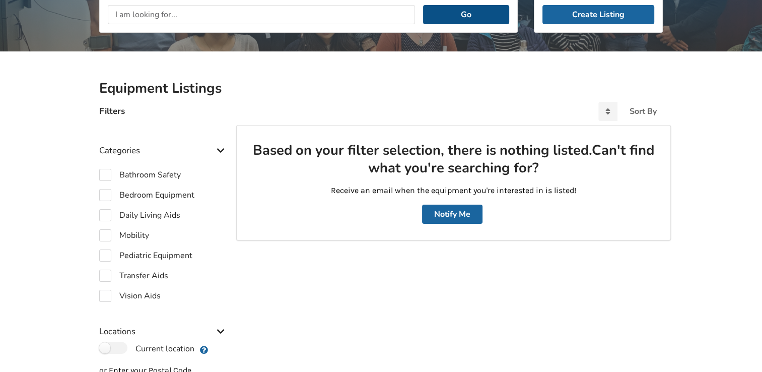 Image resolution: width=762 pixels, height=372 pixels. What do you see at coordinates (164, 323) in the screenshot?
I see `div: Locations` at bounding box center [164, 323].